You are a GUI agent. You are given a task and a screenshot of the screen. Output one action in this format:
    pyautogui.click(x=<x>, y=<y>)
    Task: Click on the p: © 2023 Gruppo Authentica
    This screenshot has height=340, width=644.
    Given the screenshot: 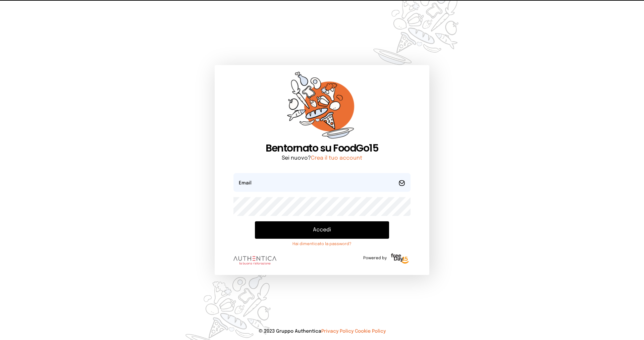 What is the action you would take?
    pyautogui.click(x=322, y=331)
    